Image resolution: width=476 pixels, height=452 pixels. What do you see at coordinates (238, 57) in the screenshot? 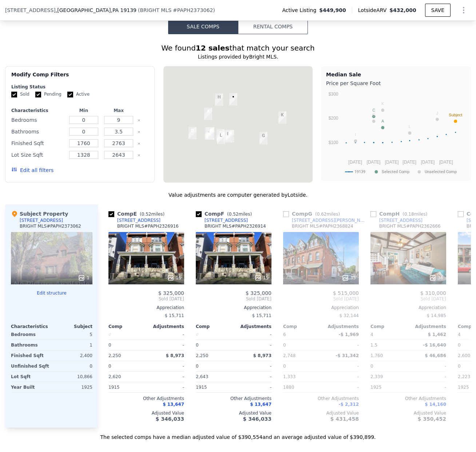
I see `div: Listings provided by Bright MLS .` at bounding box center [238, 57].